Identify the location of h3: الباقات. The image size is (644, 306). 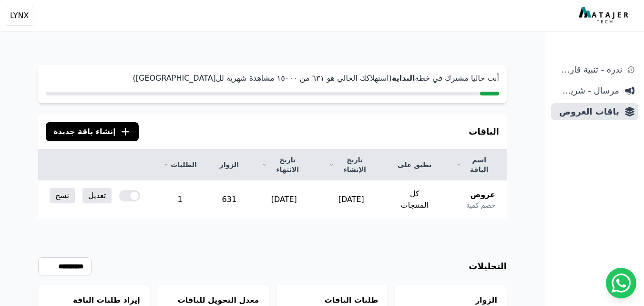
(484, 132).